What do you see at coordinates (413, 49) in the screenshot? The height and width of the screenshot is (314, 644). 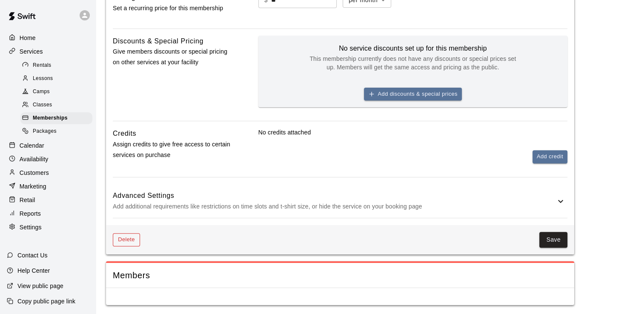 I see `h6: No service discounts set up for this membership` at bounding box center [413, 49].